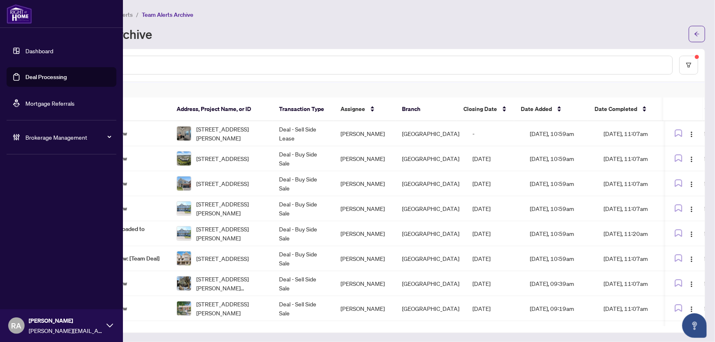 The height and width of the screenshot is (342, 715). I want to click on span: Date Added, so click(536, 109).